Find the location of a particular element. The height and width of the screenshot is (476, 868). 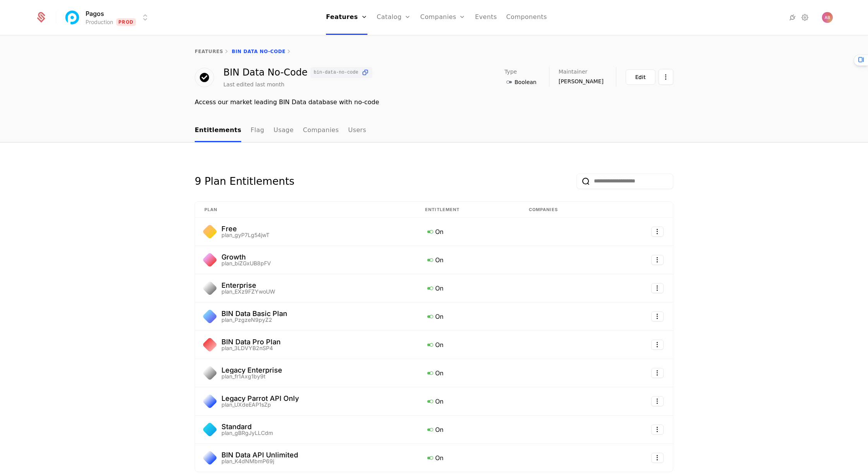

div: plan_gBRgJyLLCdm is located at coordinates (247, 433).